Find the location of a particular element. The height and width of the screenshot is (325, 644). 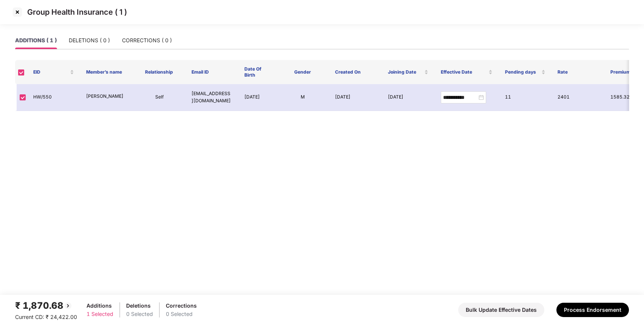

td: 11 is located at coordinates (525, 98).